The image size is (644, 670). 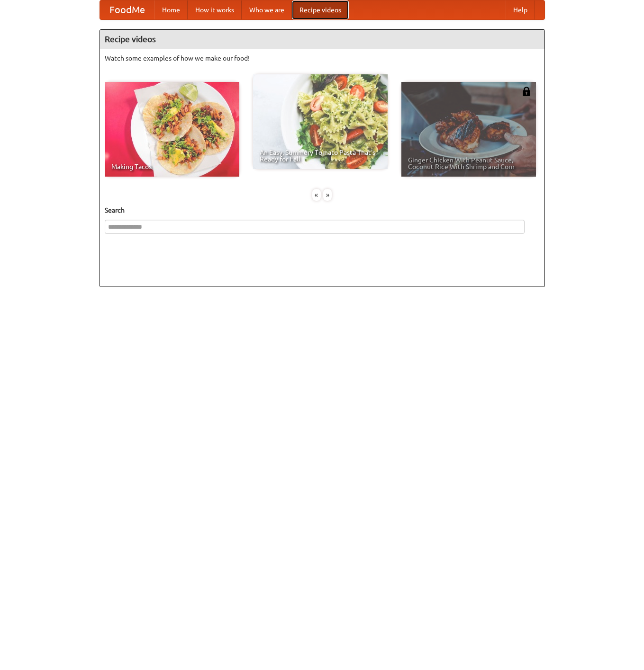 I want to click on a: Home, so click(x=171, y=10).